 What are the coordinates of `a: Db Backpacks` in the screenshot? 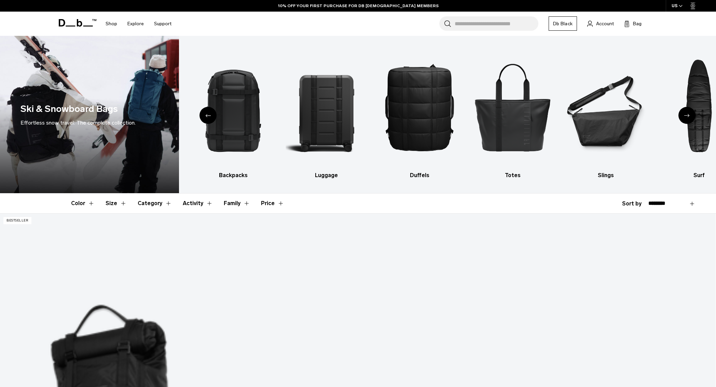 It's located at (233, 113).